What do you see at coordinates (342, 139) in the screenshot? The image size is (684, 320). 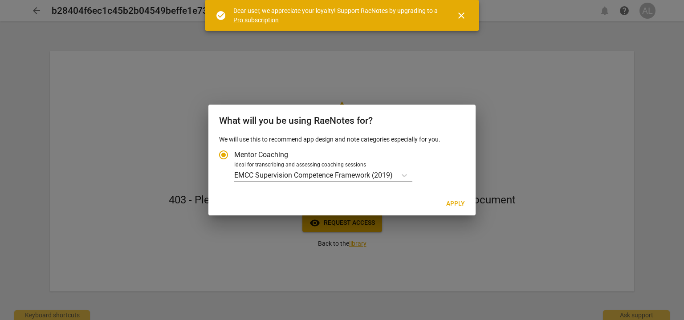 I see `p: We will use this to recommend app design and note categories especially for you.` at bounding box center [342, 139].